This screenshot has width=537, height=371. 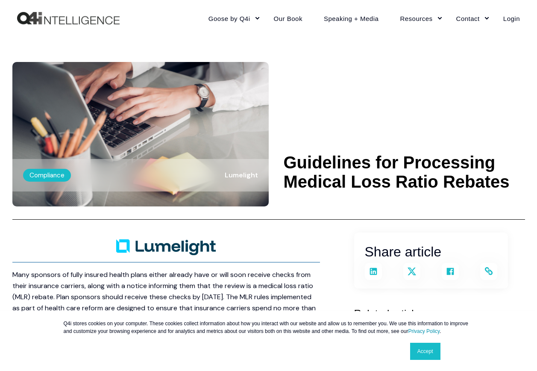 What do you see at coordinates (68, 18) in the screenshot?
I see `a: Back to Home` at bounding box center [68, 18].